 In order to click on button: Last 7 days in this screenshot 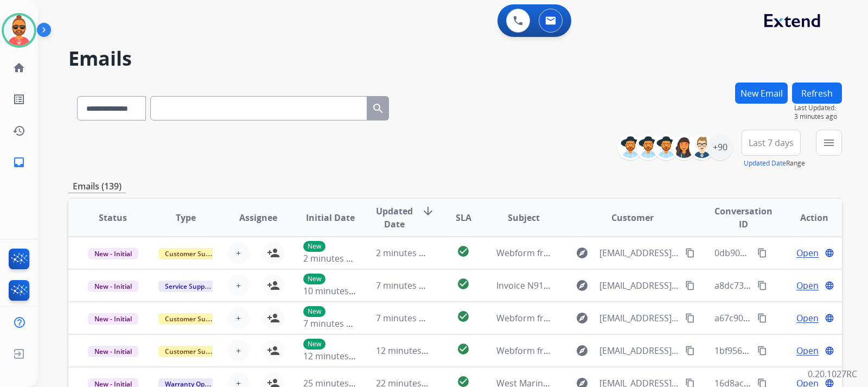, I will do `click(771, 143)`.